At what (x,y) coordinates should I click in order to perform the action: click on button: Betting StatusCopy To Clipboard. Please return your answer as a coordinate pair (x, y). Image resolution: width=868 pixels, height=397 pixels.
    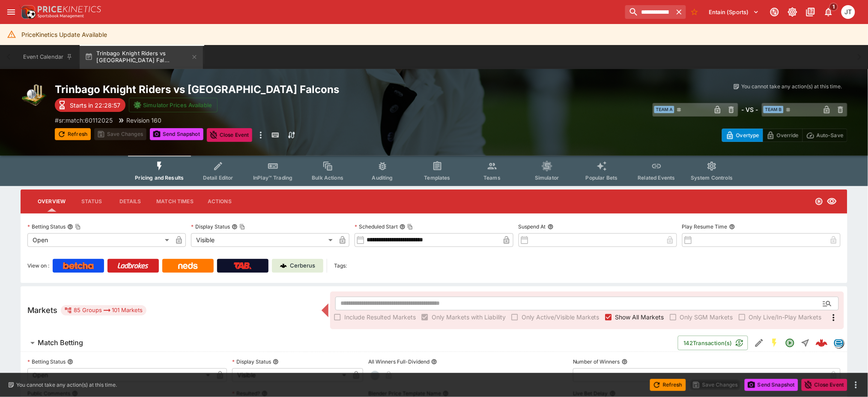
    Looking at the image, I should click on (71, 227).